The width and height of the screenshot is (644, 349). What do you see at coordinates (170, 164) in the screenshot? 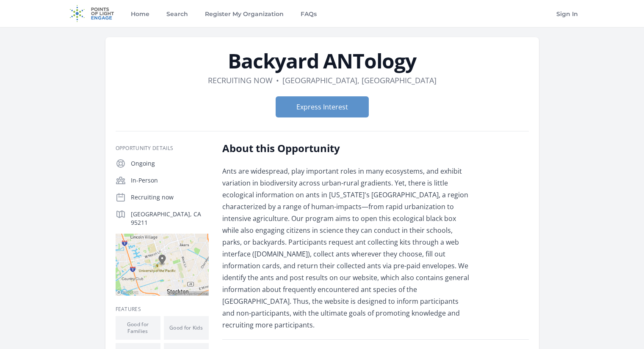
I see `p: Ongoing` at bounding box center [170, 164].